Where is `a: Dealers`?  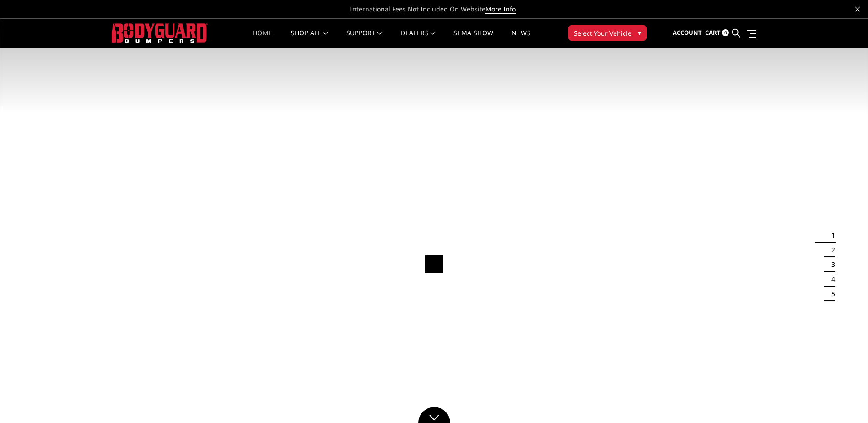
a: Dealers is located at coordinates (418, 38).